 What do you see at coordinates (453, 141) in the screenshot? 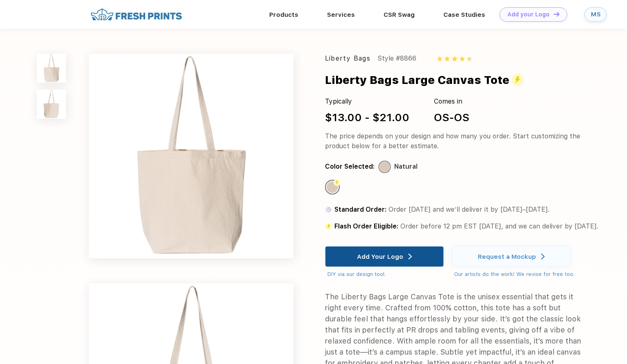
I see `div: The price depends on your design and how many you order. Start customizing the product below for ...` at bounding box center [453, 141].